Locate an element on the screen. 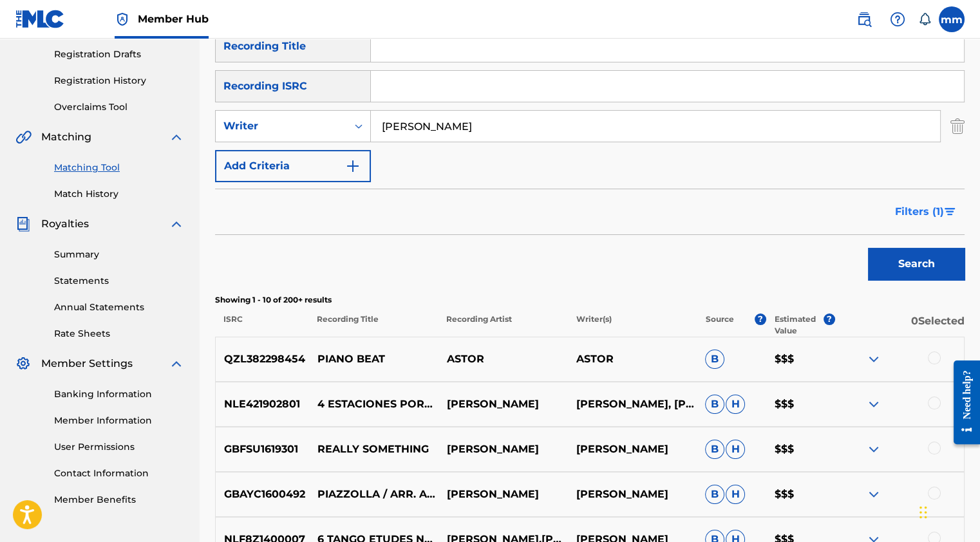  p: ISRC is located at coordinates (262, 325).